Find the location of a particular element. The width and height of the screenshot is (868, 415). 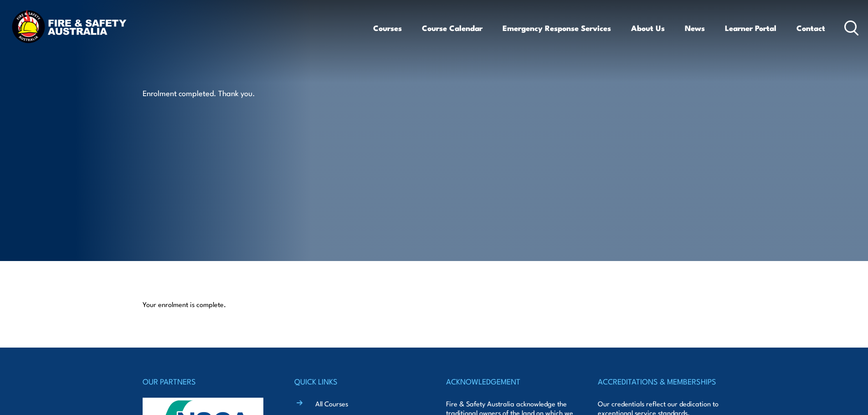

a: Courses is located at coordinates (387, 28).